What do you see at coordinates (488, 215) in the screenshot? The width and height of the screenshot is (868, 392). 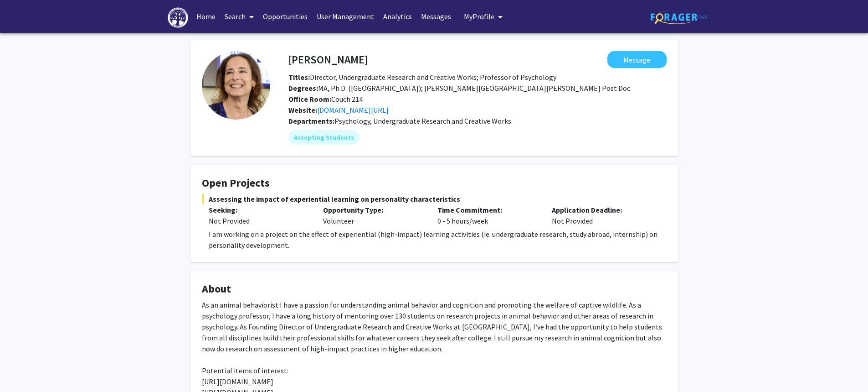 I see `div: 0 - 5 hours/week` at bounding box center [488, 215].